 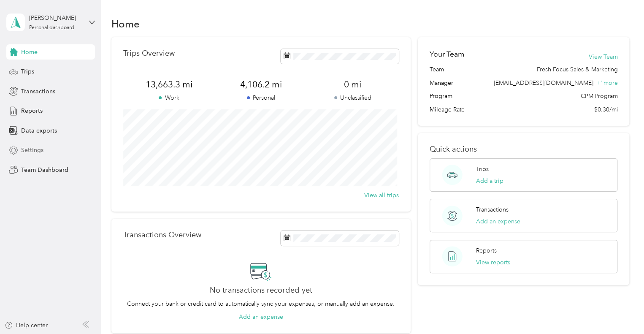 I want to click on span: + 1 more, so click(x=606, y=83).